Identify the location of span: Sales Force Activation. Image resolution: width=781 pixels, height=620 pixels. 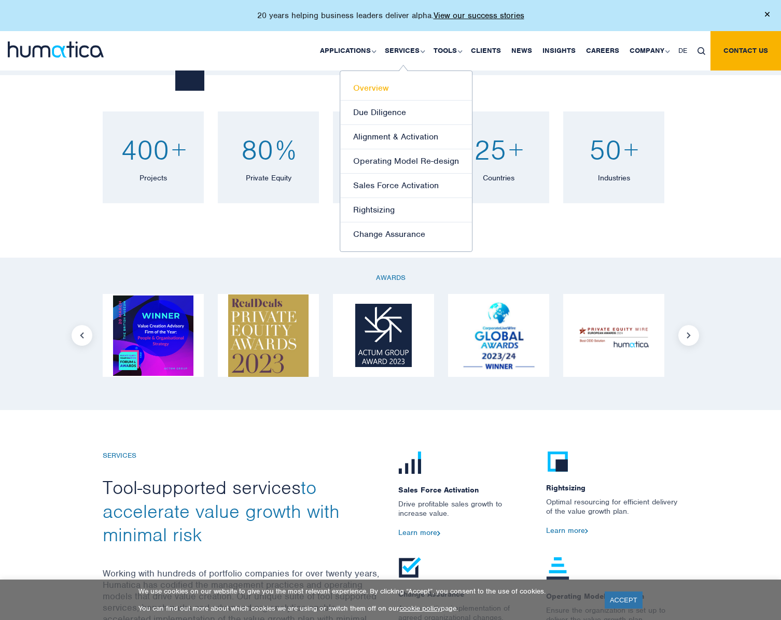
(464, 487).